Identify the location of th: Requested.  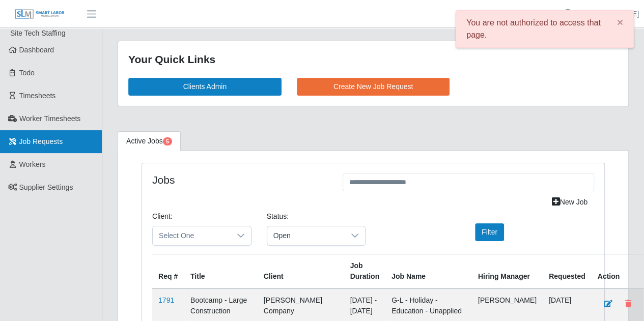
(568, 271).